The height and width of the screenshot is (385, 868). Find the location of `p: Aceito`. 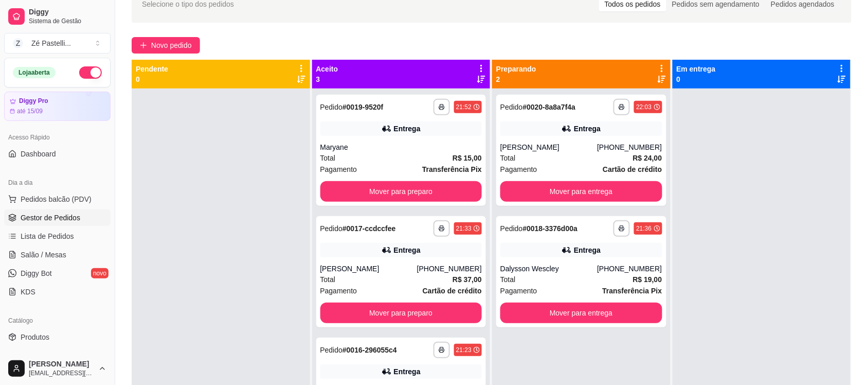

p: Aceito is located at coordinates (327, 69).